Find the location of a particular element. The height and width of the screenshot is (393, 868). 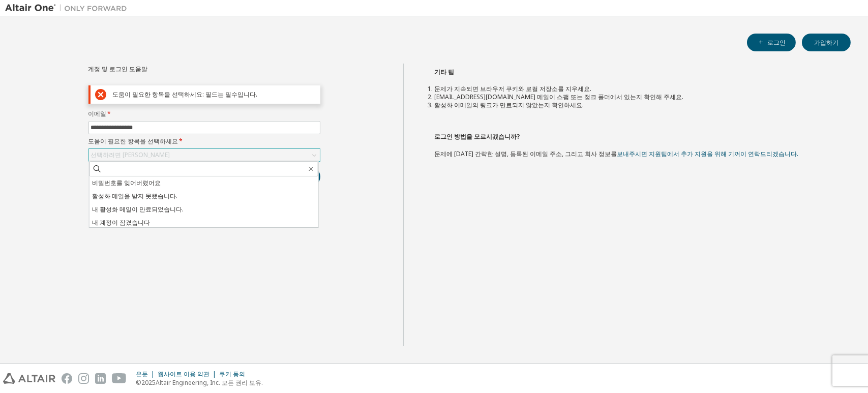

font: 보내주시면 지원팀에서 추가 지원을 위해 기꺼이 연락드리겠습니다. is located at coordinates (707, 154).